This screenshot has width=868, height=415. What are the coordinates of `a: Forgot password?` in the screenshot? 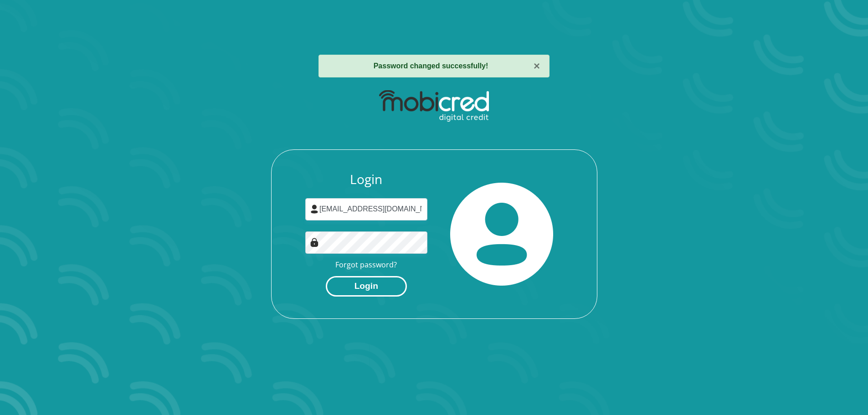 It's located at (366, 265).